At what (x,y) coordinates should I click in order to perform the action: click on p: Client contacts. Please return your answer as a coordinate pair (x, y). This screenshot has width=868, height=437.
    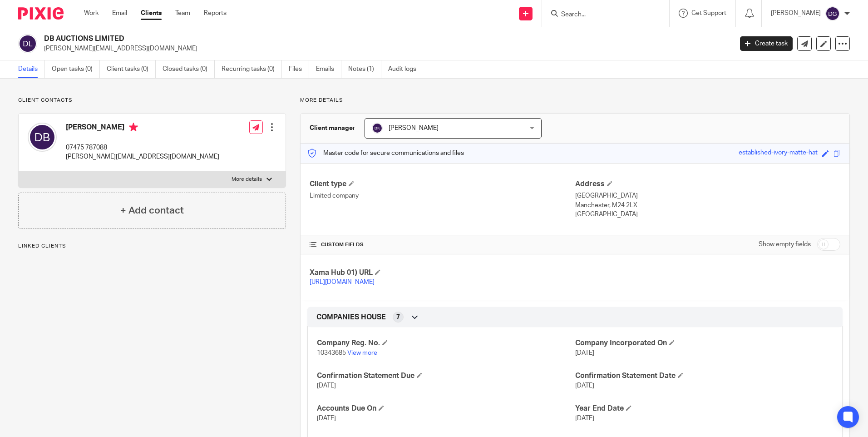
    Looking at the image, I should click on (152, 100).